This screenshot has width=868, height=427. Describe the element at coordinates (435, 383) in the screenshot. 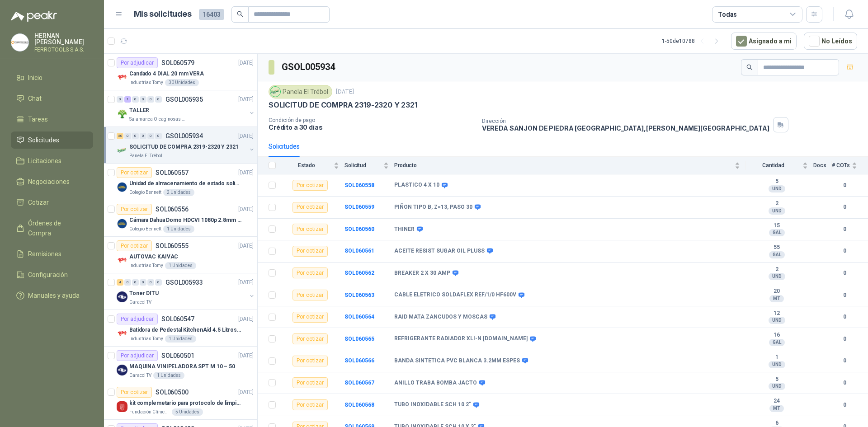

I see `b: ANILLO TRABA BOMBA JACTO` at that location.